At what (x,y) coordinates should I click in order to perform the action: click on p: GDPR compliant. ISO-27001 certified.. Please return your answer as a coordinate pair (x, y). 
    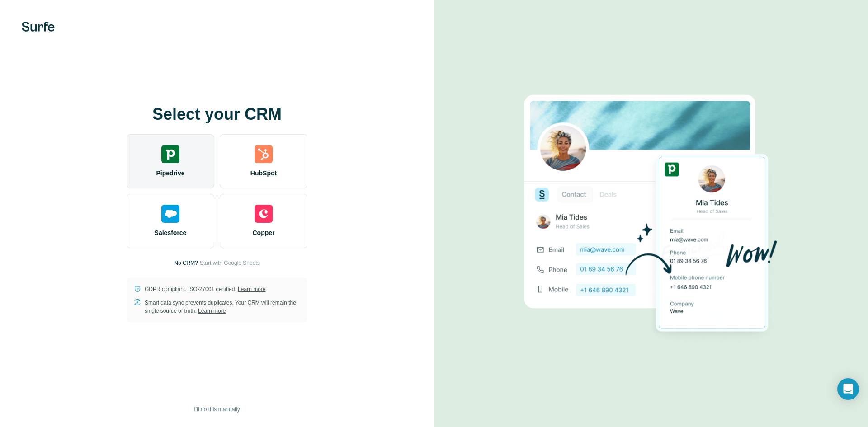
    Looking at the image, I should click on (205, 289).